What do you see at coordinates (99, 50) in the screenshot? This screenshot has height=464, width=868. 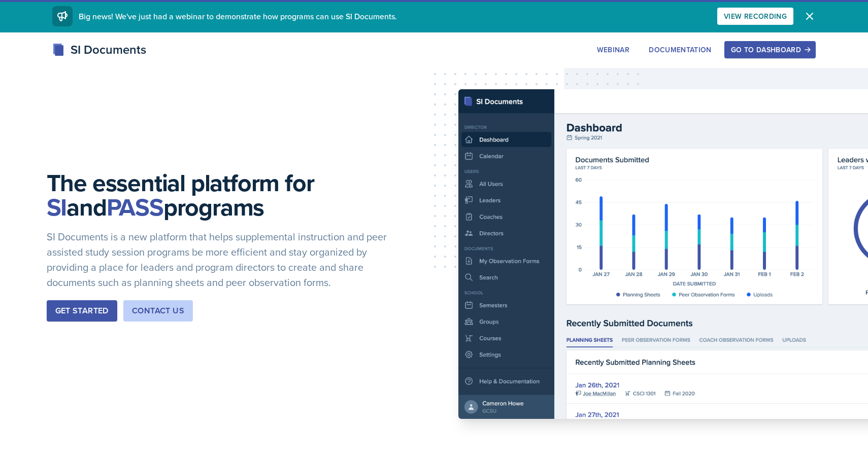 I see `div: SI Documents` at bounding box center [99, 50].